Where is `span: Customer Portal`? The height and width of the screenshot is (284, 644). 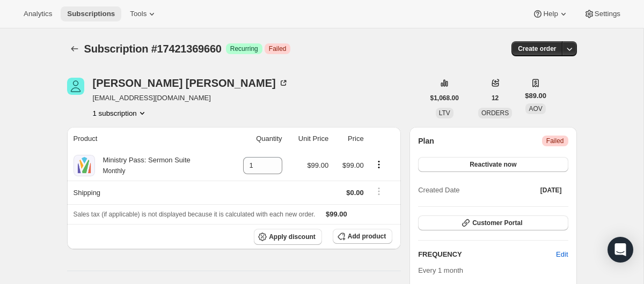 span: Customer Portal is located at coordinates (497, 223).